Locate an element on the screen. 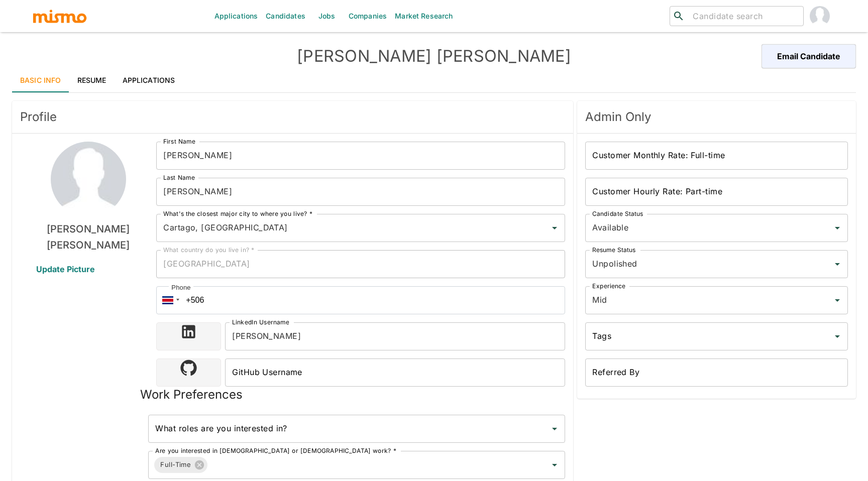 The image size is (868, 481). label: Resume Status is located at coordinates (614, 250).